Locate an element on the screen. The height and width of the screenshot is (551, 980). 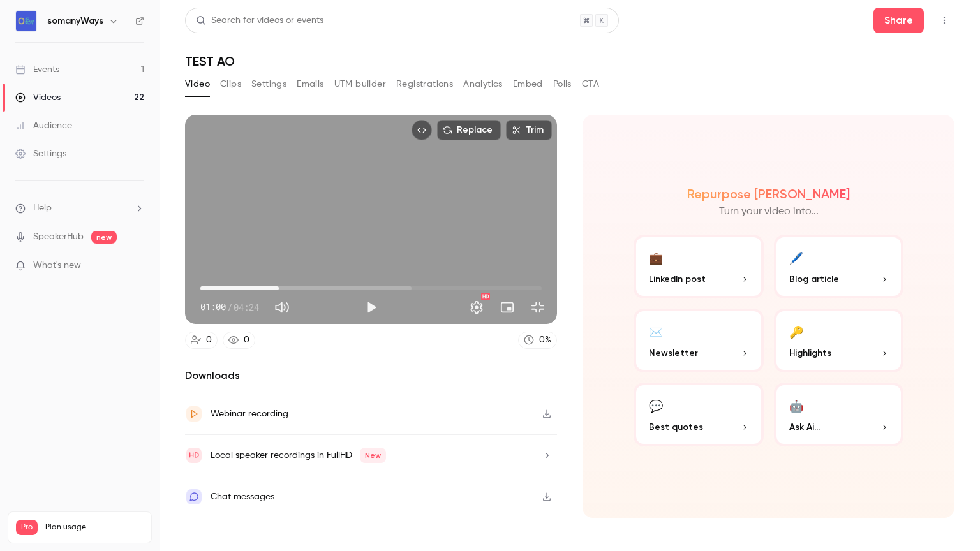
button: Top Bar Actions is located at coordinates (945, 21).